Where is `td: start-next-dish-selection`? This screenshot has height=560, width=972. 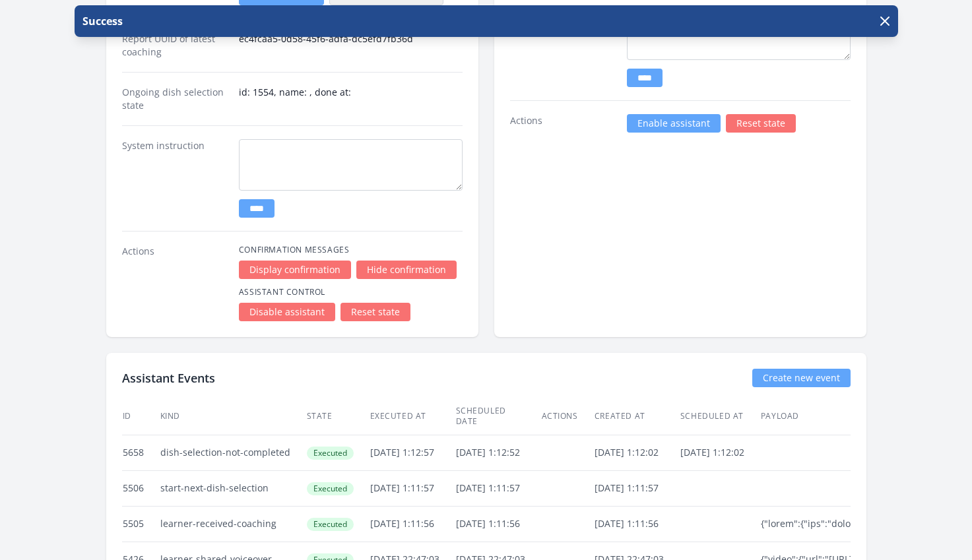
td: start-next-dish-selection is located at coordinates (233, 488).